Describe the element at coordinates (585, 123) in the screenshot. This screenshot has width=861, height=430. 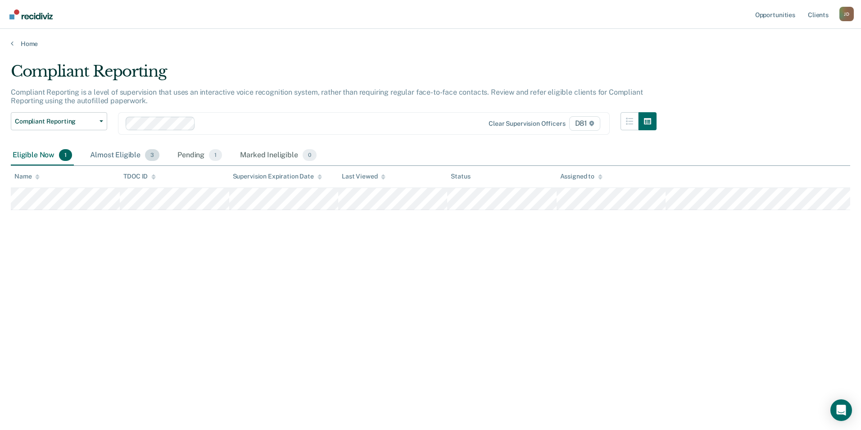
I see `span: D81` at that location.